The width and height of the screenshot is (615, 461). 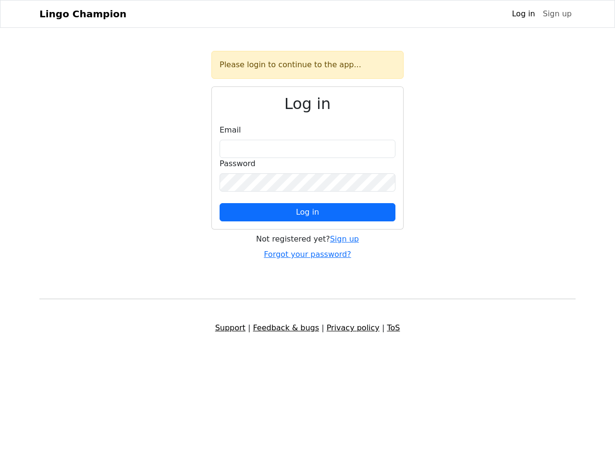 What do you see at coordinates (307, 212) in the screenshot?
I see `span: Log in` at bounding box center [307, 212].